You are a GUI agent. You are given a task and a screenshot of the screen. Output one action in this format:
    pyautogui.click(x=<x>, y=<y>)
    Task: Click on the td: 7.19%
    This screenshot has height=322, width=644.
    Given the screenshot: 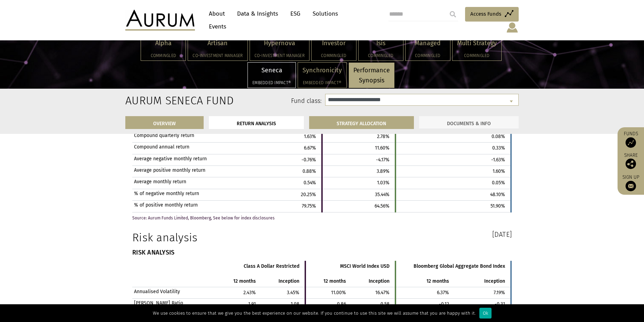 What is the action you would take?
    pyautogui.click(x=482, y=292)
    